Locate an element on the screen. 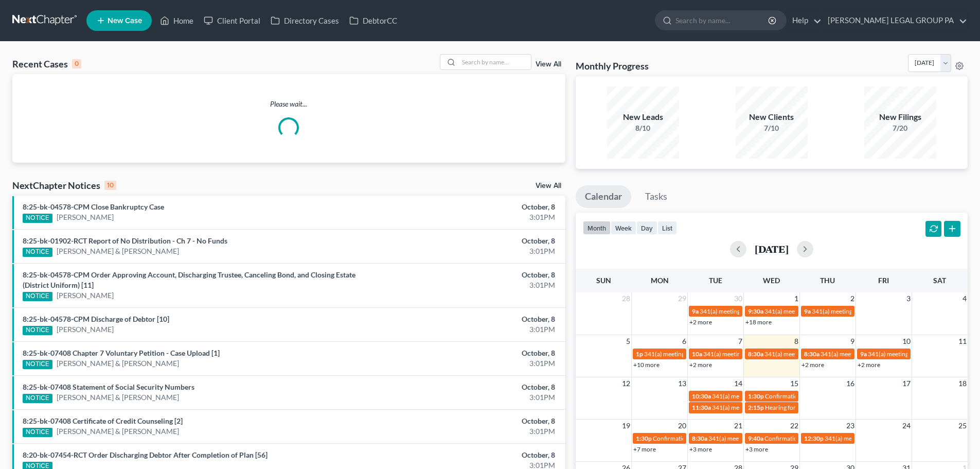  span: New Case is located at coordinates (124, 21).